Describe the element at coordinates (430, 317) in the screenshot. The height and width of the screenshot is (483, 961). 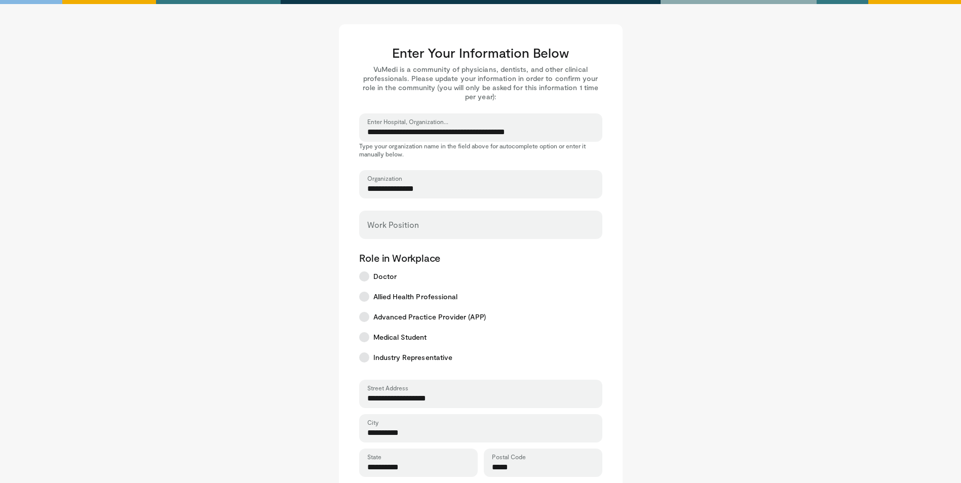
I see `span: Advanced Practice Provider (APP)` at that location.